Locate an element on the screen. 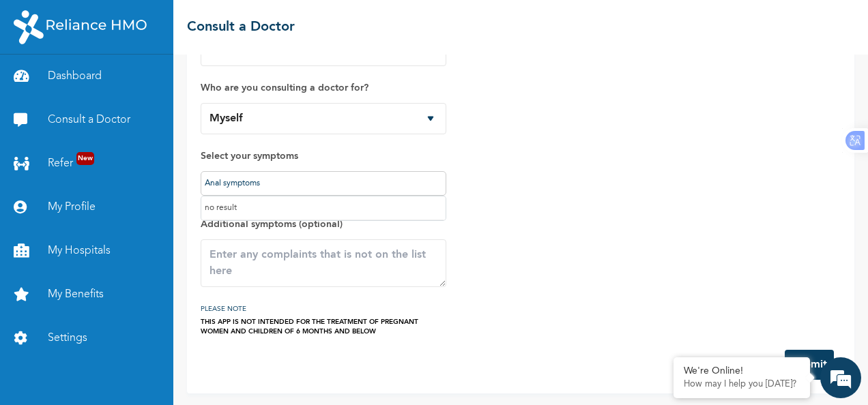 The width and height of the screenshot is (868, 405). div: Minimize live chat window is located at coordinates (240, 23).